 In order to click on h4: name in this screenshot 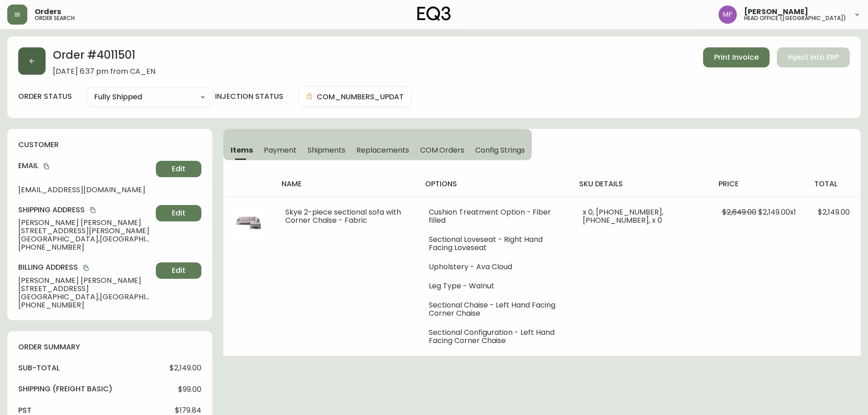, I will do `click(346, 184)`.